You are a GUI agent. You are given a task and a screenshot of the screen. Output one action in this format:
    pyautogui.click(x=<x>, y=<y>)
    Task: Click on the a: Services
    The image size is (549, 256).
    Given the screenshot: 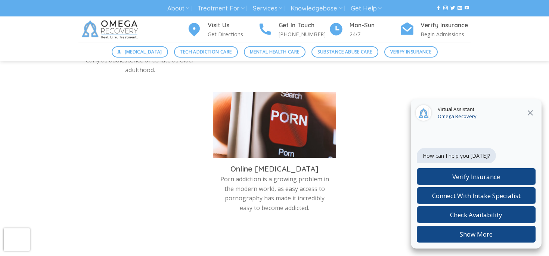 What is the action you would take?
    pyautogui.click(x=267, y=8)
    